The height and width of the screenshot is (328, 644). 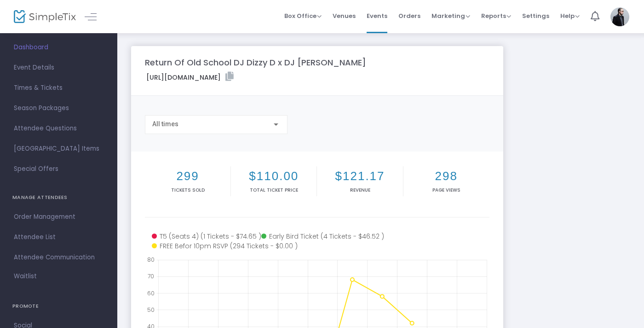 What do you see at coordinates (59, 108) in the screenshot?
I see `span: Season Packages` at bounding box center [59, 108].